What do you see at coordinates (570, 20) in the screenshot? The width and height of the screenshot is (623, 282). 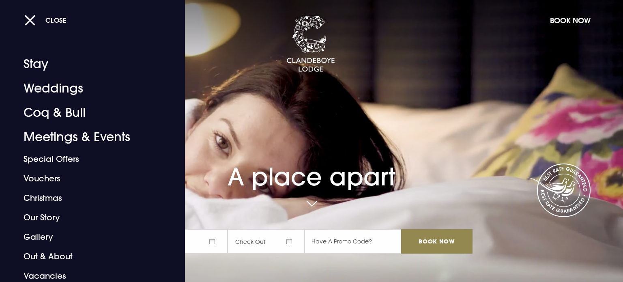 I see `button: Book Now` at bounding box center [570, 20].